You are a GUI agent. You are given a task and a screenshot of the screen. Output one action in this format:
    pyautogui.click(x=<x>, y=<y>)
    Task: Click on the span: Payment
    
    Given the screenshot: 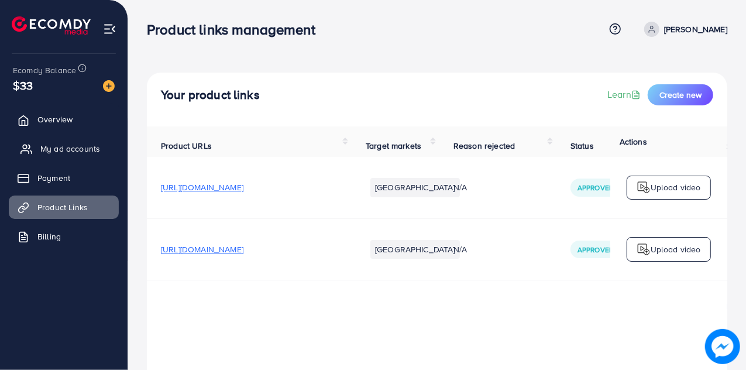 What is the action you would take?
    pyautogui.click(x=54, y=178)
    